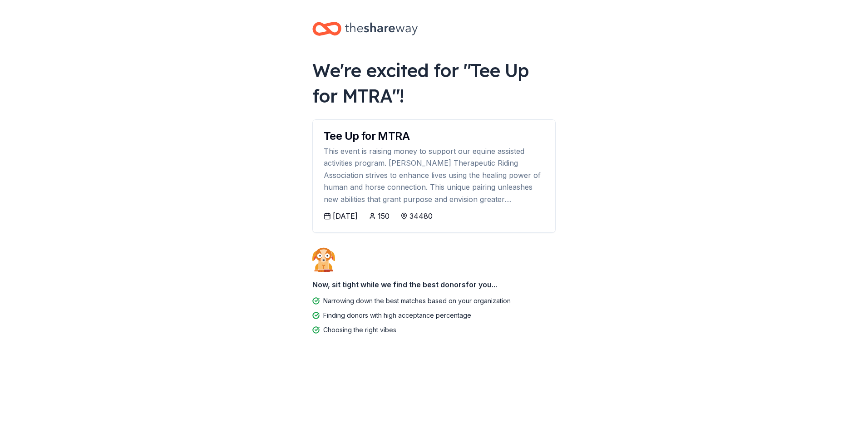 Image resolution: width=868 pixels, height=433 pixels. I want to click on div: Tee Up for MTRA, so click(434, 136).